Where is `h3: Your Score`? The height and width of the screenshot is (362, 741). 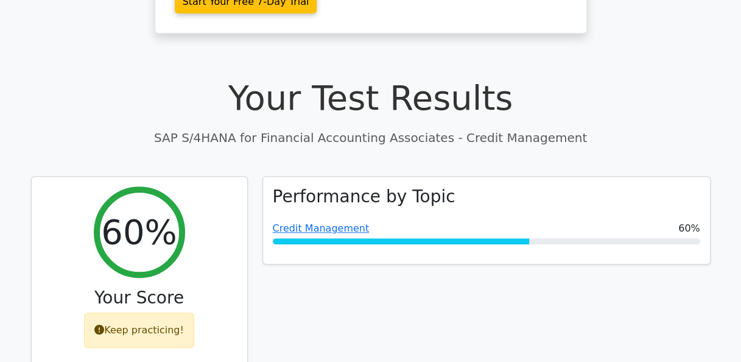 h3: Your Score is located at coordinates (139, 298).